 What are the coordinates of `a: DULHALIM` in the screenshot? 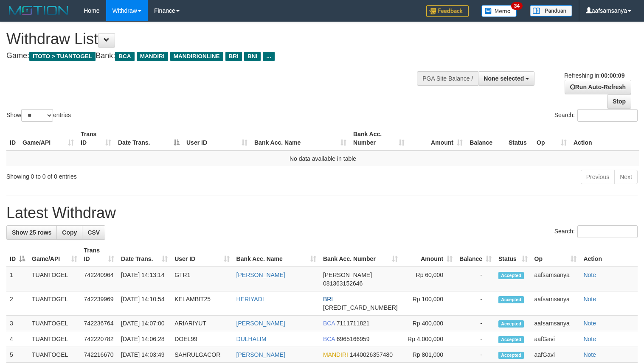 It's located at (251, 339).